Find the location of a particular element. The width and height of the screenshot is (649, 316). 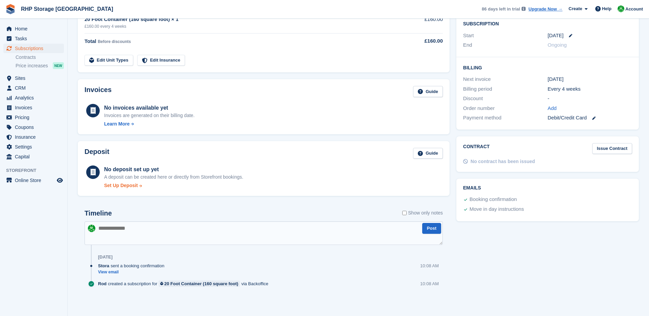

a: Price increases NEW is located at coordinates (40, 66).